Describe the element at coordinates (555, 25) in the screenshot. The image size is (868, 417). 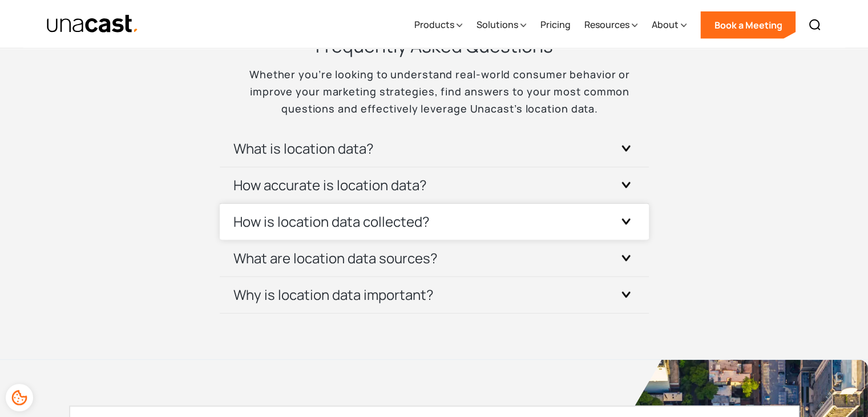
I see `a: Pricing` at that location.